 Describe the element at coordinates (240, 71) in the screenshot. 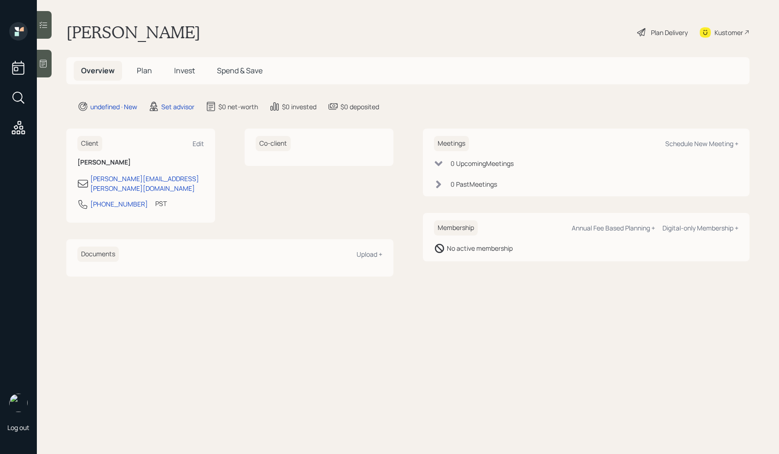

I see `span: Spend & Save` at that location.